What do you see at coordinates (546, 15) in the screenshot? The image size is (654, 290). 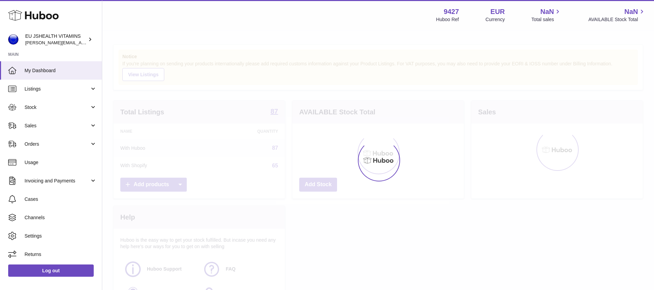 I see `a: NaN Total sales` at bounding box center [546, 15].